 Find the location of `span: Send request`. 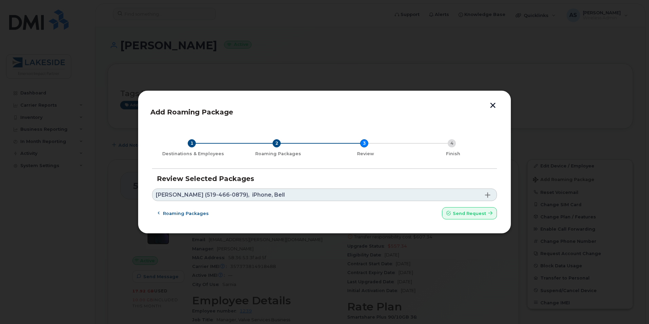

span: Send request is located at coordinates (469, 213).